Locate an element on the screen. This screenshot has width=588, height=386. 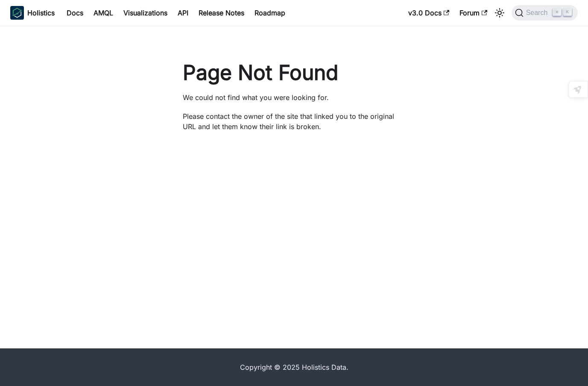
div: Copyright © 2025 Holistics Data. is located at coordinates (294, 367).